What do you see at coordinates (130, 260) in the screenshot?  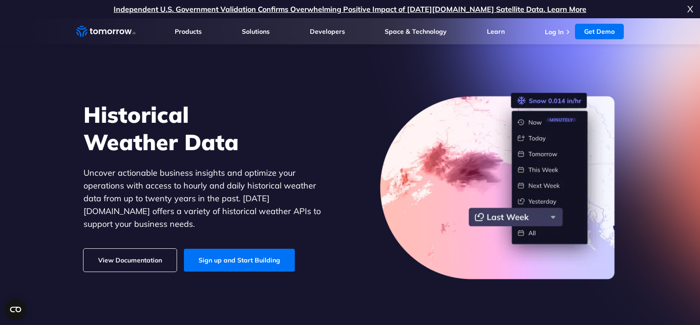 I see `a: View Documentation` at bounding box center [130, 260].